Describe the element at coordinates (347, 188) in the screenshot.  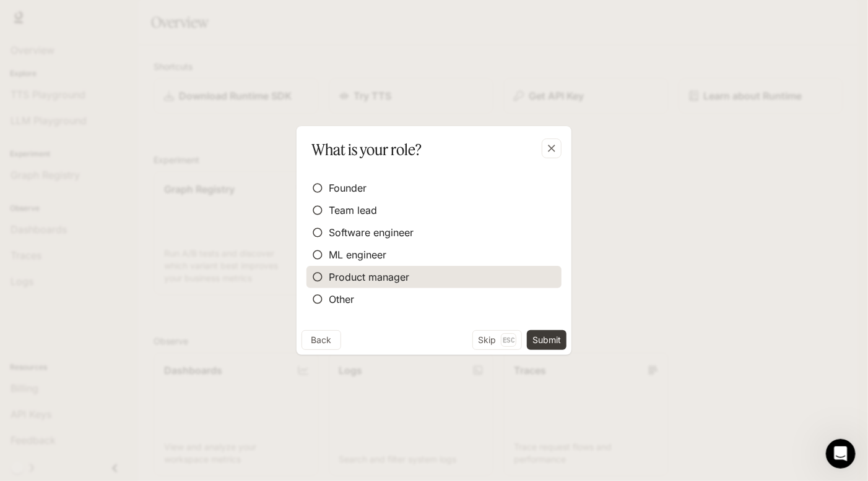
I see `span: Founder` at that location.